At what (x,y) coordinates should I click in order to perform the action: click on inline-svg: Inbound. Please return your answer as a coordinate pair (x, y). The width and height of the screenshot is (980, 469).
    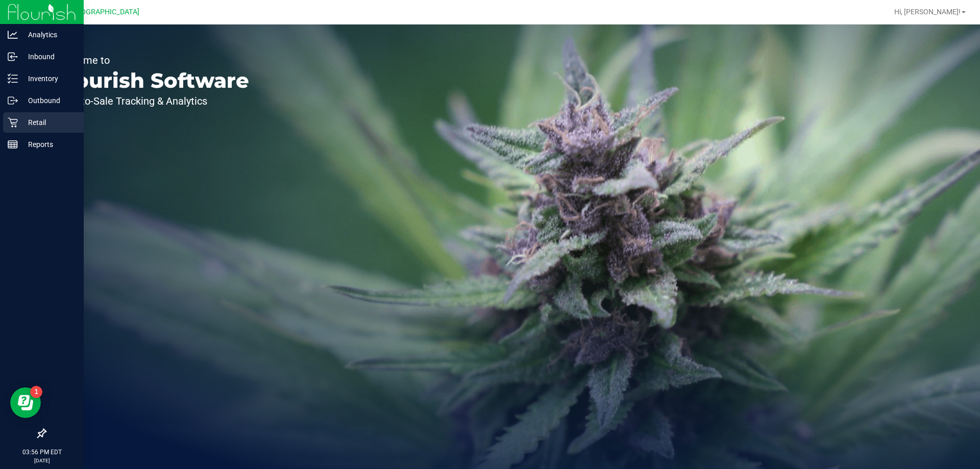
    Looking at the image, I should click on (13, 57).